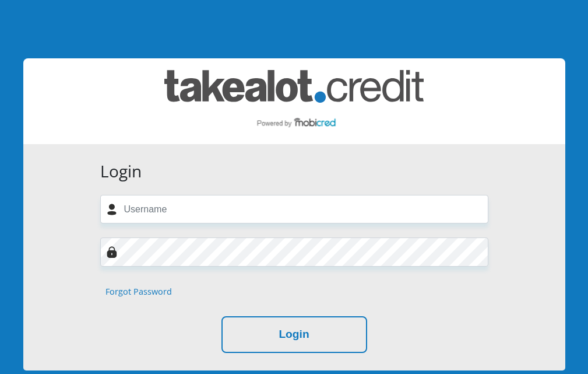  Describe the element at coordinates (112, 252) in the screenshot. I see `img: Image` at that location.